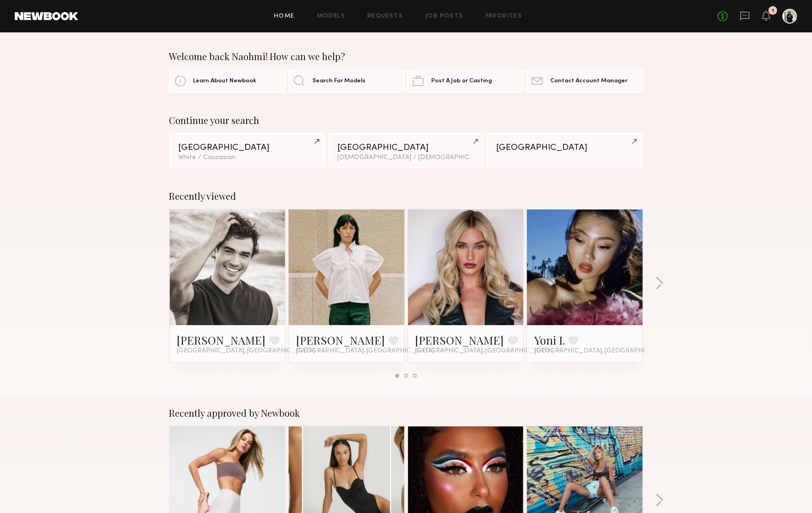 Image resolution: width=812 pixels, height=513 pixels. What do you see at coordinates (331, 16) in the screenshot?
I see `a: Models` at bounding box center [331, 16].